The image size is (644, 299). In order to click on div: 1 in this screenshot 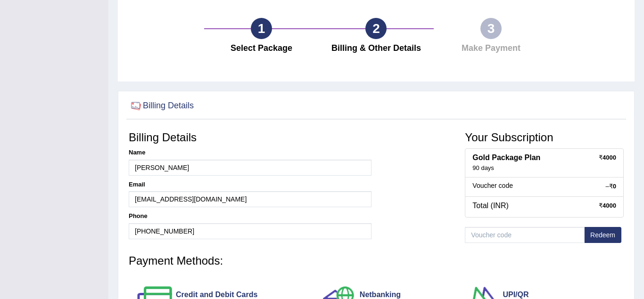, I will do `click(261, 28)`.